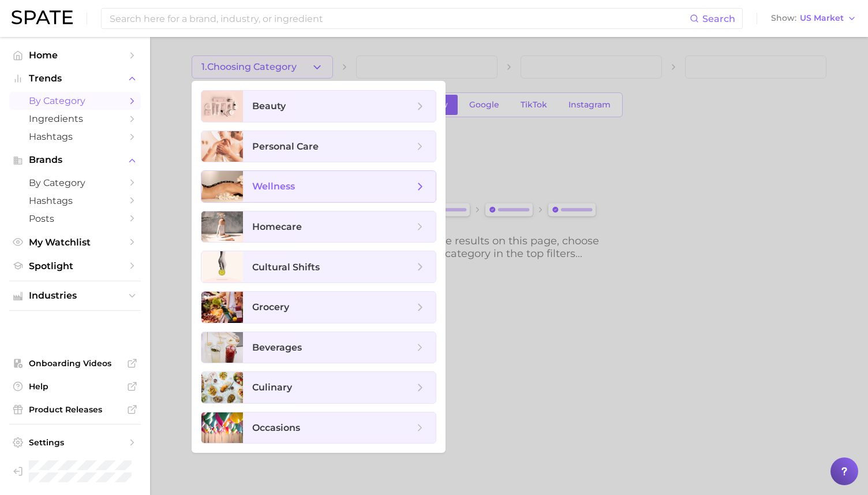 The width and height of the screenshot is (868, 495). Describe the element at coordinates (319, 267) in the screenshot. I see `ul: 1.Choosing Category` at that location.